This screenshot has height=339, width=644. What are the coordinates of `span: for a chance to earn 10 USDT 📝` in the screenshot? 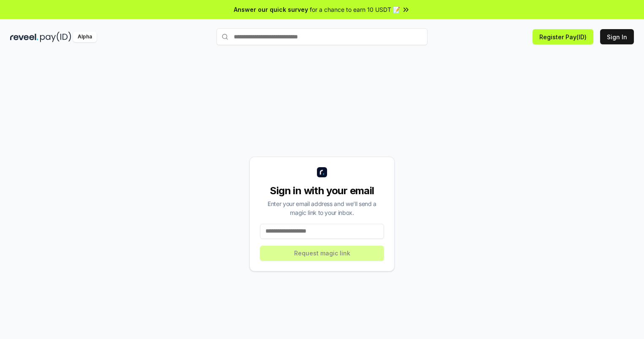 It's located at (355, 9).